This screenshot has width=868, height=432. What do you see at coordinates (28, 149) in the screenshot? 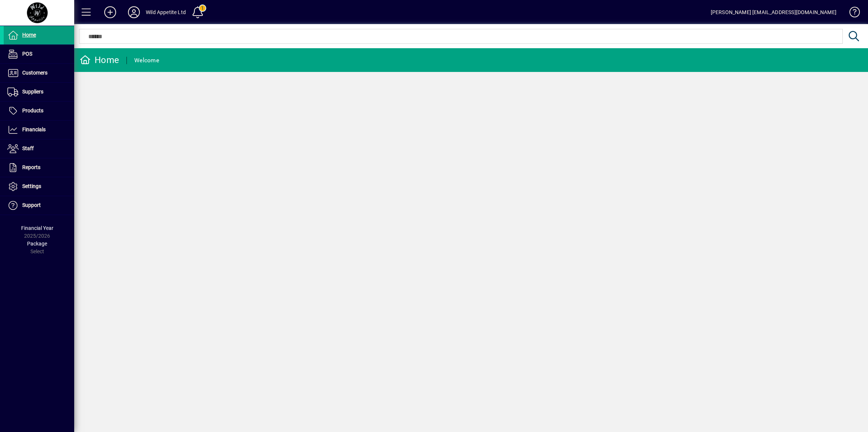
I see `span: Staff` at bounding box center [28, 149].